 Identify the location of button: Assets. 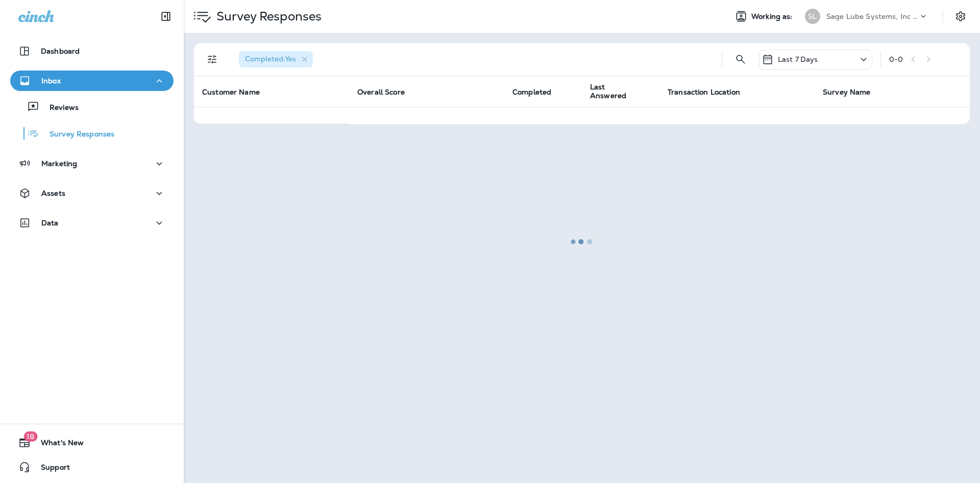
(92, 193).